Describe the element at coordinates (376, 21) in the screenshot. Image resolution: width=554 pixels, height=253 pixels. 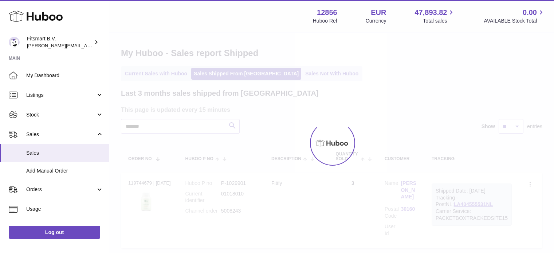
I see `div: Currency` at that location.